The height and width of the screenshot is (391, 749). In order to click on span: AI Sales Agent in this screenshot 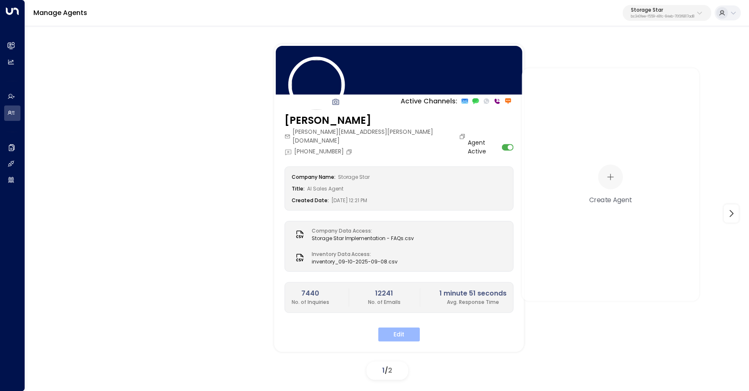, I will do `click(325, 189)`.